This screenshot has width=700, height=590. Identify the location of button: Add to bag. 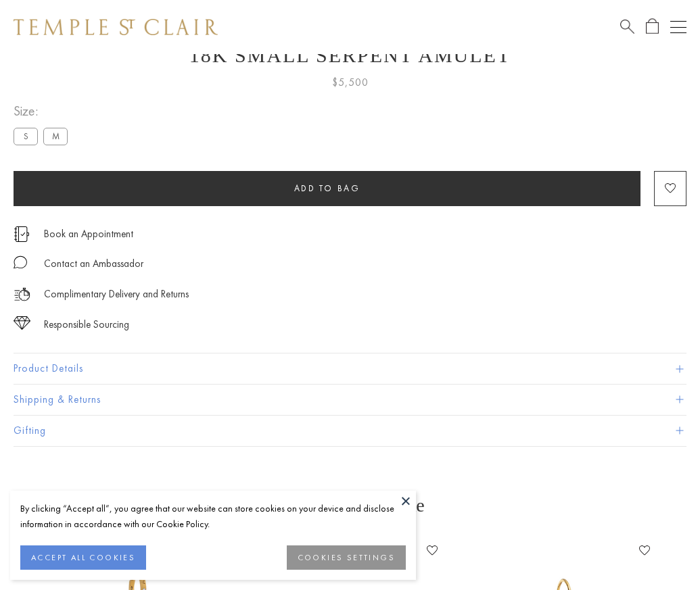
(327, 189).